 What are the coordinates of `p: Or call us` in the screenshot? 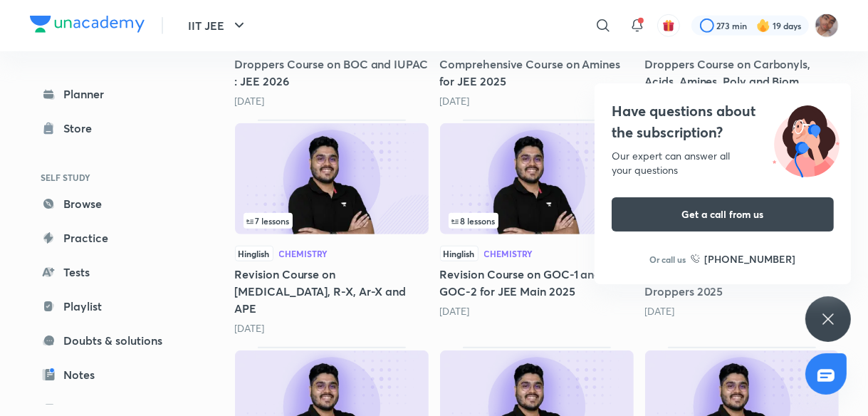 It's located at (668, 259).